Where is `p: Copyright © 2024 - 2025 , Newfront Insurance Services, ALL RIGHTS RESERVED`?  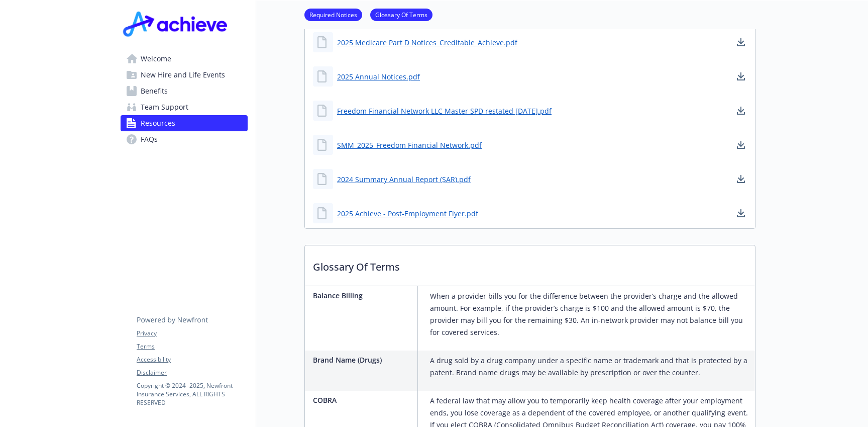
p: Copyright © 2024 - 2025 , Newfront Insurance Services, ALL RIGHTS RESERVED is located at coordinates (192, 394).